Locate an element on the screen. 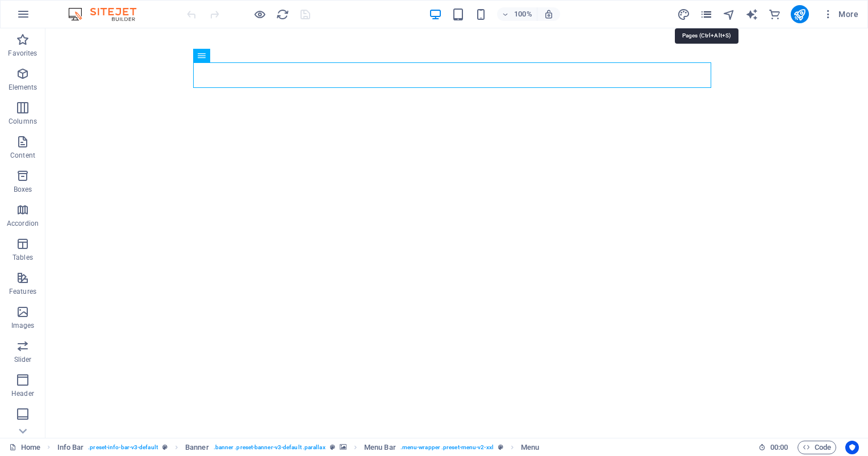 The width and height of the screenshot is (868, 456). p: Boxes is located at coordinates (23, 190).